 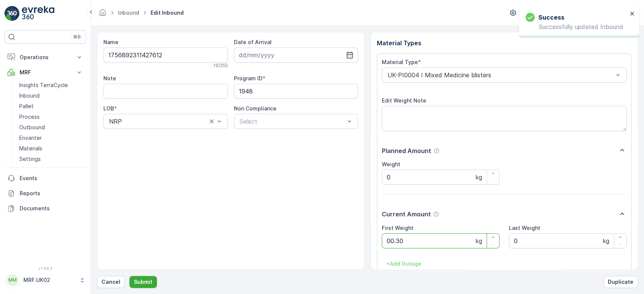 What do you see at coordinates (45, 72) in the screenshot?
I see `button: MRF` at bounding box center [45, 72].